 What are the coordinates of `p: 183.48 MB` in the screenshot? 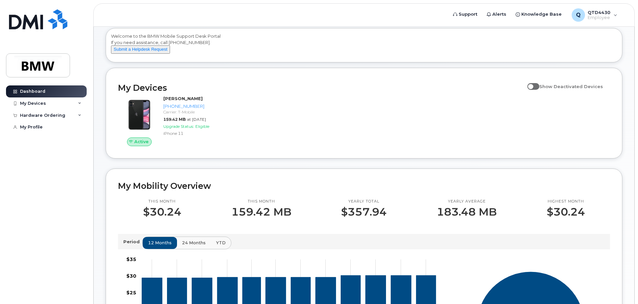 It's located at (467, 212).